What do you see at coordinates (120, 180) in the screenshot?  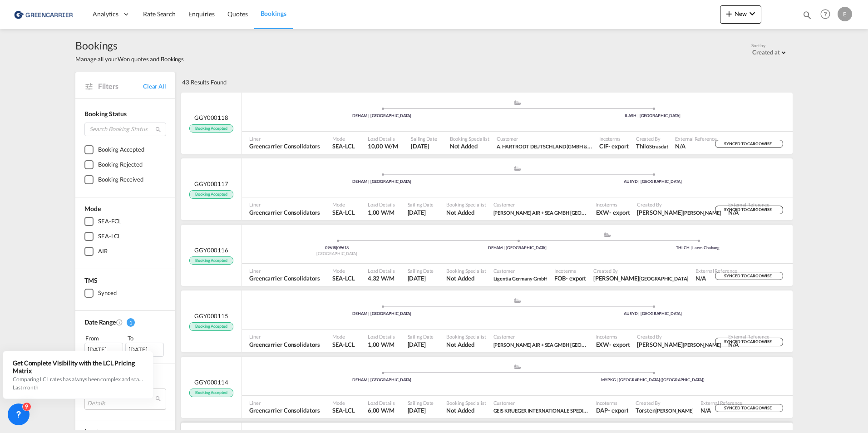 I see `div: Booking Received` at bounding box center [120, 180].